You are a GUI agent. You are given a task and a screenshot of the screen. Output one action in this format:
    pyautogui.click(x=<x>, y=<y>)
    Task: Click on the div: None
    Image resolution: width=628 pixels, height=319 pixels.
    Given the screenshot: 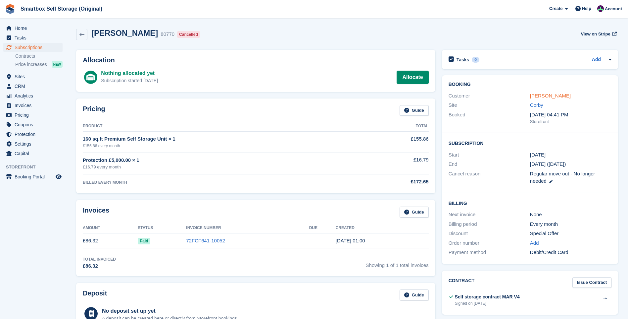 What is the action you would take?
    pyautogui.click(x=571, y=214)
    